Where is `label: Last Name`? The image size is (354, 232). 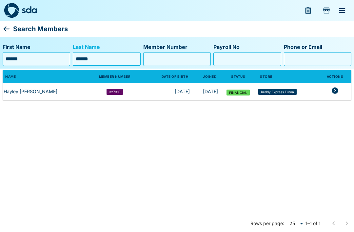 label: Last Name is located at coordinates (107, 47).